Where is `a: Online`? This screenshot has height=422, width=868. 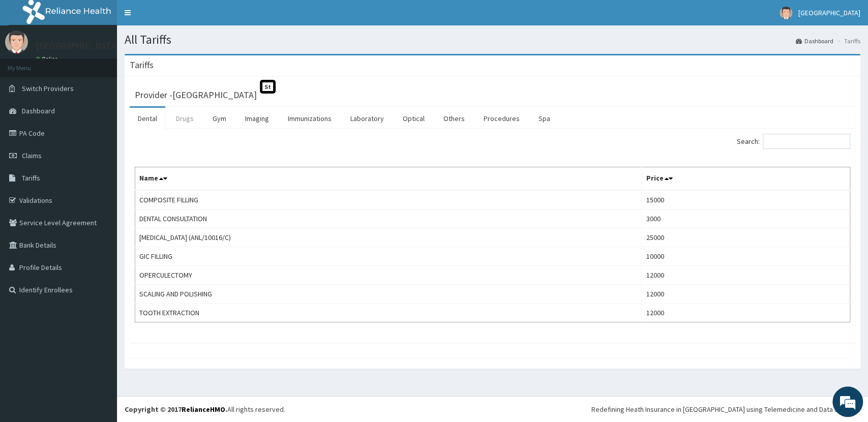 a: Online is located at coordinates (48, 59).